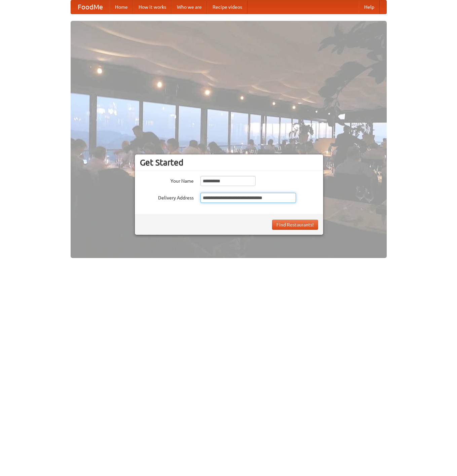 The image size is (457, 476). I want to click on label: Your Name, so click(167, 180).